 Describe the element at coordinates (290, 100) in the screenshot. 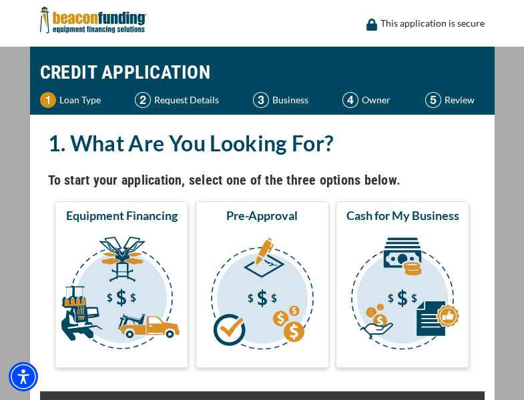

I see `p: Business` at that location.